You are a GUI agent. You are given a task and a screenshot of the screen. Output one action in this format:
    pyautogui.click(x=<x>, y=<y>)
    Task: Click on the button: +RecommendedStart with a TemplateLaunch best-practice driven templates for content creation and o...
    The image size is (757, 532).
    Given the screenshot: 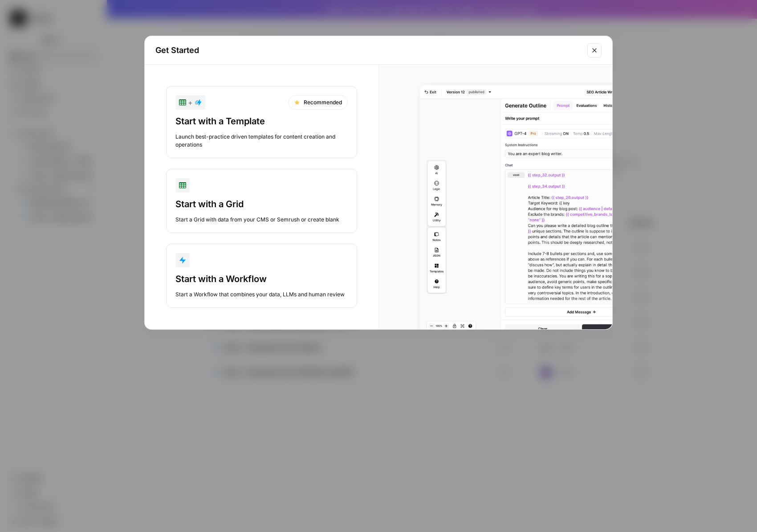 What is the action you would take?
    pyautogui.click(x=261, y=122)
    